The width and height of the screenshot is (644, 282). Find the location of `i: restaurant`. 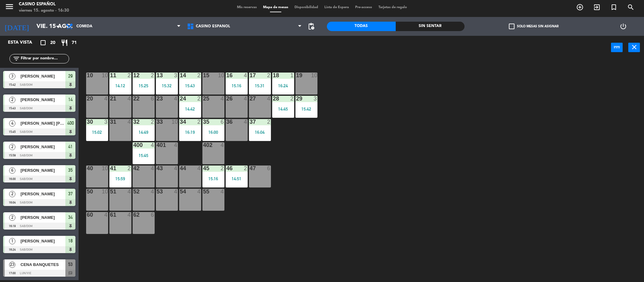

i: restaurant is located at coordinates (64, 43).